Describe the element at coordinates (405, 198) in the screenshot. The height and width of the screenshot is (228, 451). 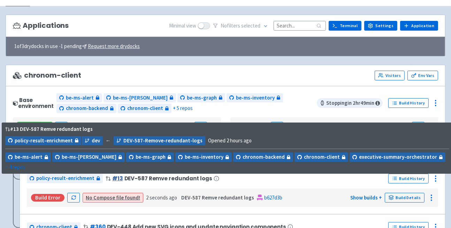
I see `a: Build Details` at that location.